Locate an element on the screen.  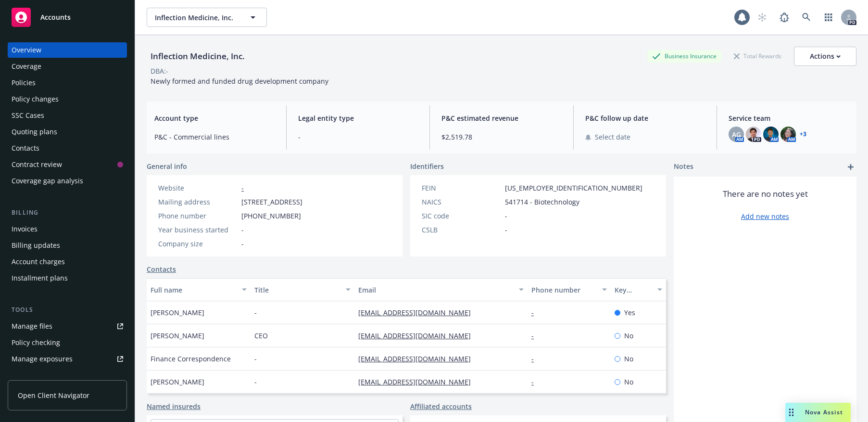
div: Website is located at coordinates (197, 187).